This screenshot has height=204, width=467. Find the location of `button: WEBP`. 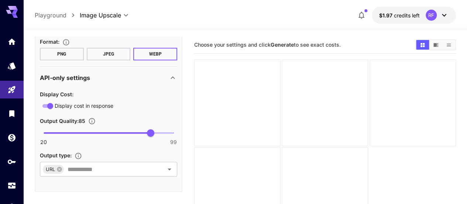

button: WEBP is located at coordinates (155, 54).